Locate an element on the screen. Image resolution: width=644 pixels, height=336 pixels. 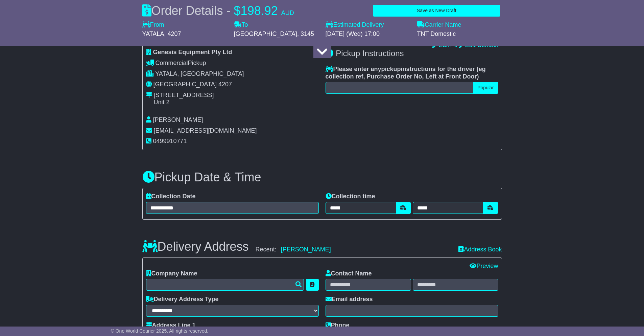
span: 198.92 is located at coordinates (260, 10).